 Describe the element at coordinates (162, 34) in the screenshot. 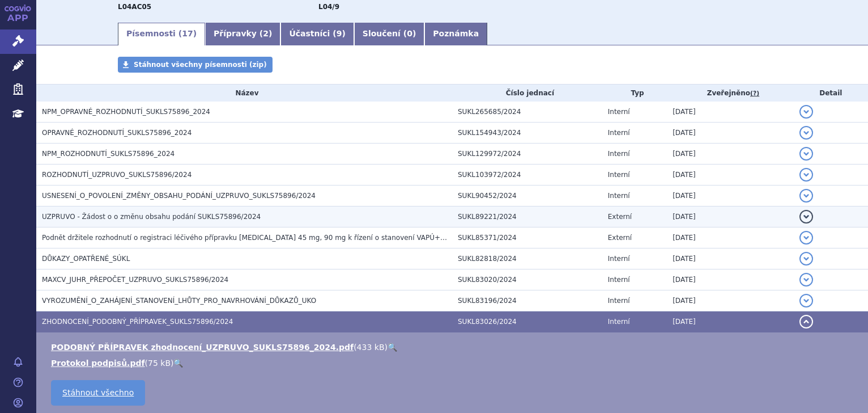

I see `a: Písemnosti (17)` at that location.